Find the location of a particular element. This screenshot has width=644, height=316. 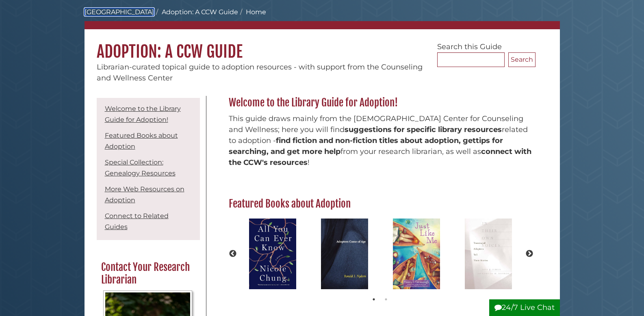

span: tips for searching, and get more help is located at coordinates (365, 146).